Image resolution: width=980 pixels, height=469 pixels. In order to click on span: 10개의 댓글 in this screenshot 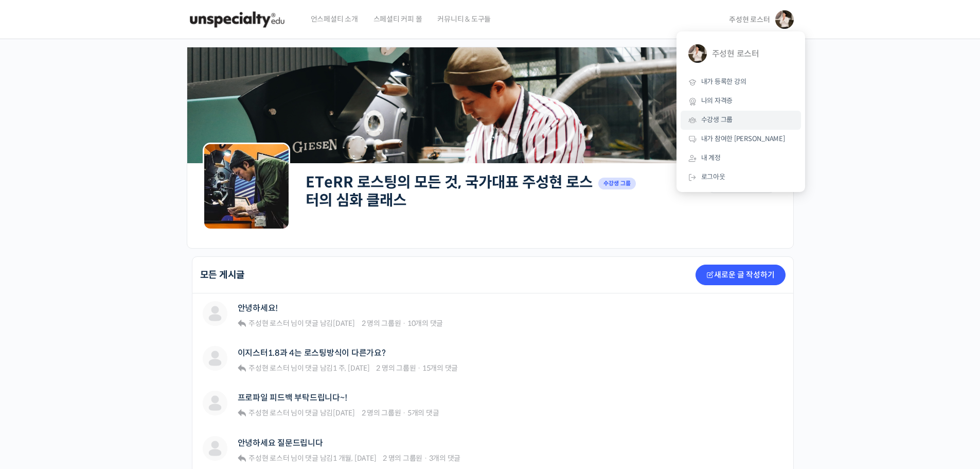, I will do `click(425, 323)`.